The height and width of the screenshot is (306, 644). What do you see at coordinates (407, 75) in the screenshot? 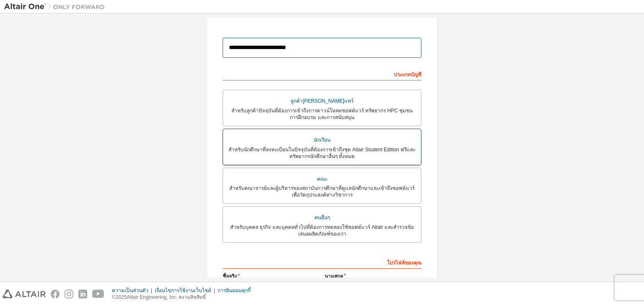
I see `font: ประเภทบัญชี` at bounding box center [407, 75].